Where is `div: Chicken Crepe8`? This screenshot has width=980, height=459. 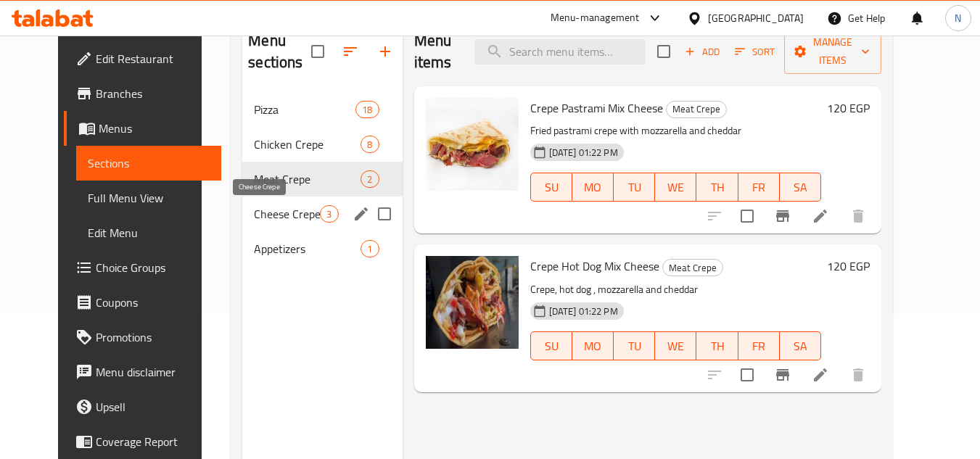 div: Chicken Crepe8 is located at coordinates (322, 144).